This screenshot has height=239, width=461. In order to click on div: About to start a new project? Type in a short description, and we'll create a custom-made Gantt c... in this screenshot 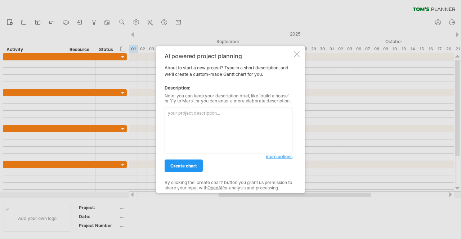, I will do `click(228, 119)`.